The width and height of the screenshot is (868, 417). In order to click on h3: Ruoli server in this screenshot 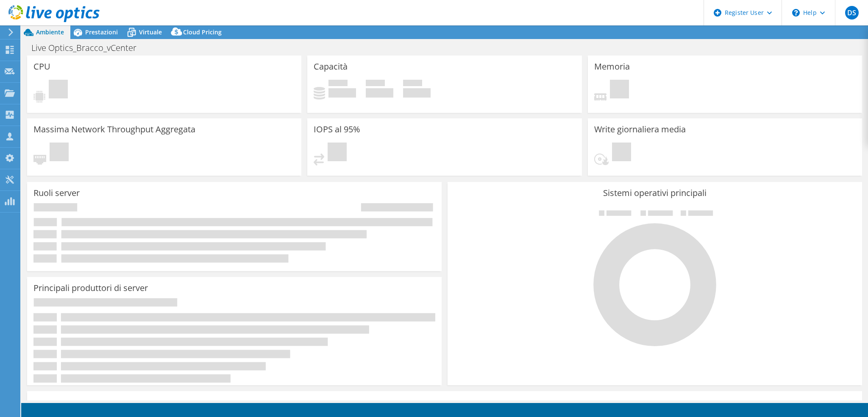, I will do `click(57, 193)`.